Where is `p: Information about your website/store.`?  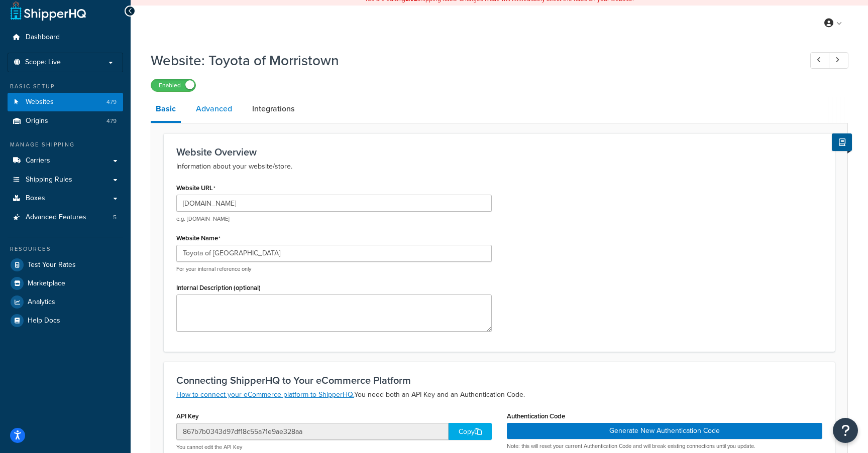
p: Information about your website/store. is located at coordinates (499, 166).